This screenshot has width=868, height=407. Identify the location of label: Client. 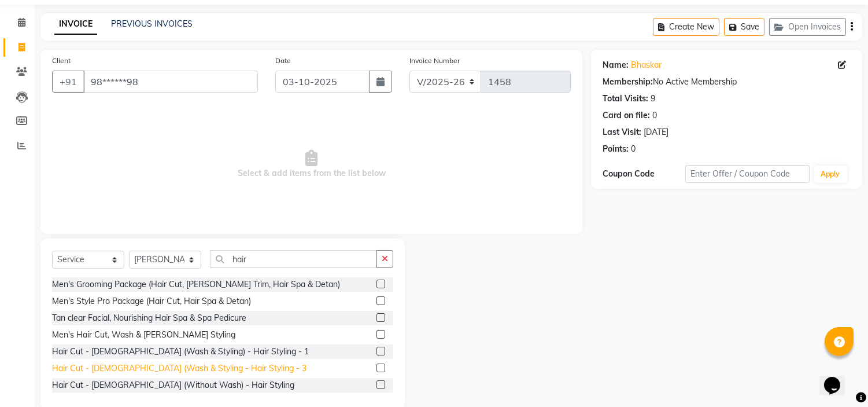
(62, 61).